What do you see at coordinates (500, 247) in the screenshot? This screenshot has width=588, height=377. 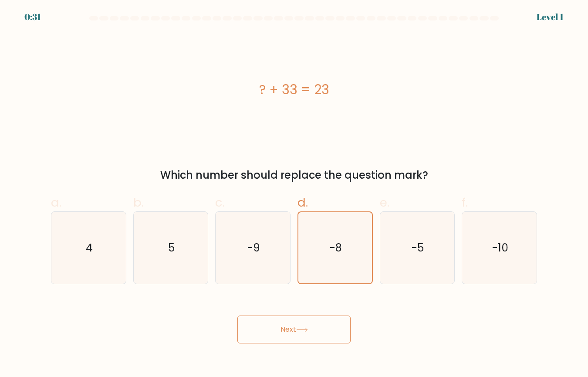 I see `text: -10` at bounding box center [500, 247].